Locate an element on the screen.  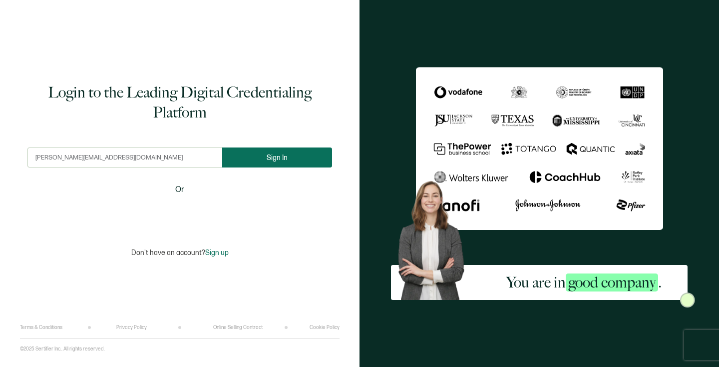
img: Sertifier Login - You are in <span class="strong-h">good company</span>. is located at coordinates (540, 148).